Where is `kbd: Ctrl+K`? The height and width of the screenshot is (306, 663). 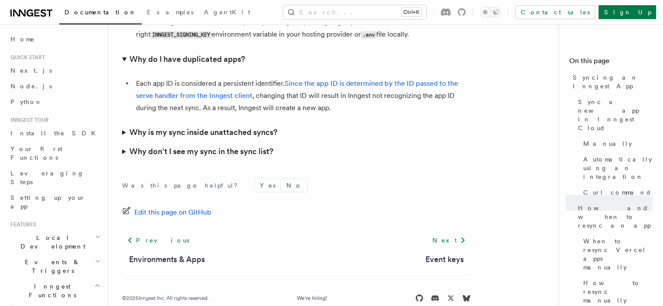
kbd: Ctrl+K is located at coordinates (411, 12).